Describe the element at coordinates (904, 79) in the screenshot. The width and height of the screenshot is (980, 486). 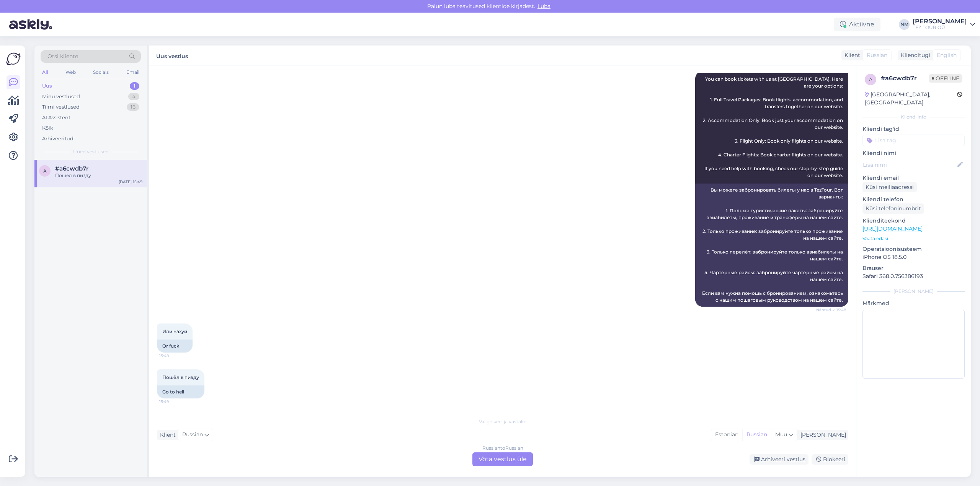
I see `div: # a6cwdb7r` at that location.